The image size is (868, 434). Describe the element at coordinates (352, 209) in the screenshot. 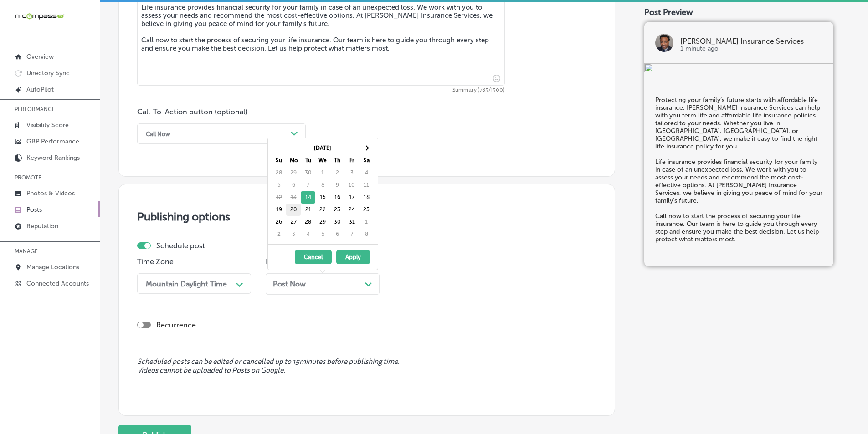

I see `td: 24` at that location.